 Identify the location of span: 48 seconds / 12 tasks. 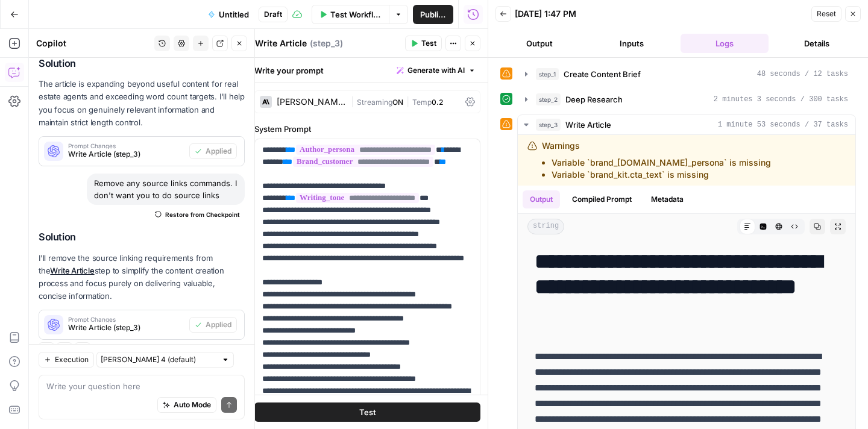
(802, 74).